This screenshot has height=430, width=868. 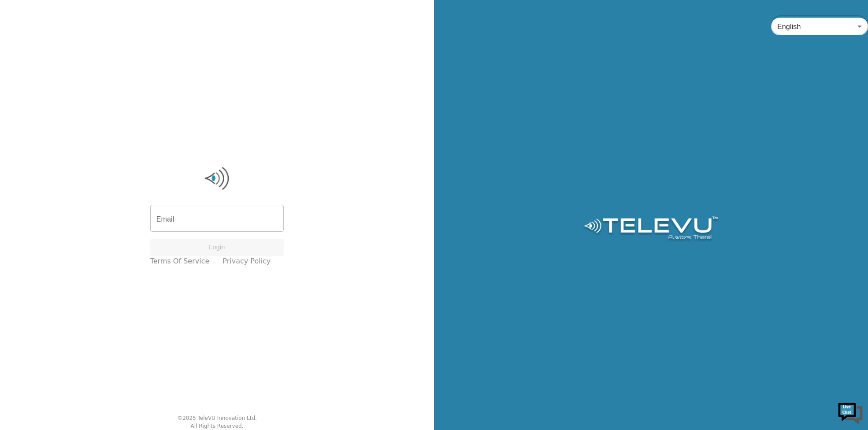 I want to click on a: Terms of Service, so click(x=180, y=261).